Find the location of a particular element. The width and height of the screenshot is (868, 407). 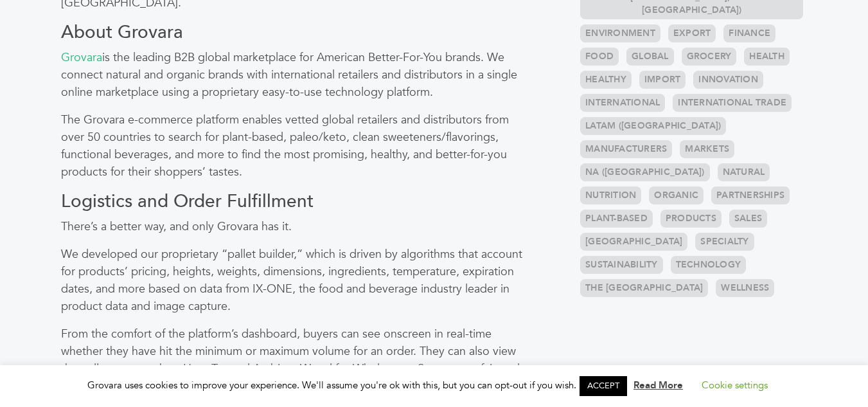

a: Products is located at coordinates (690, 218).